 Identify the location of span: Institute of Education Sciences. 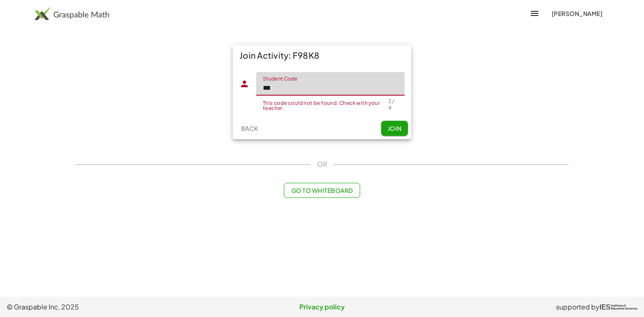
(624, 308).